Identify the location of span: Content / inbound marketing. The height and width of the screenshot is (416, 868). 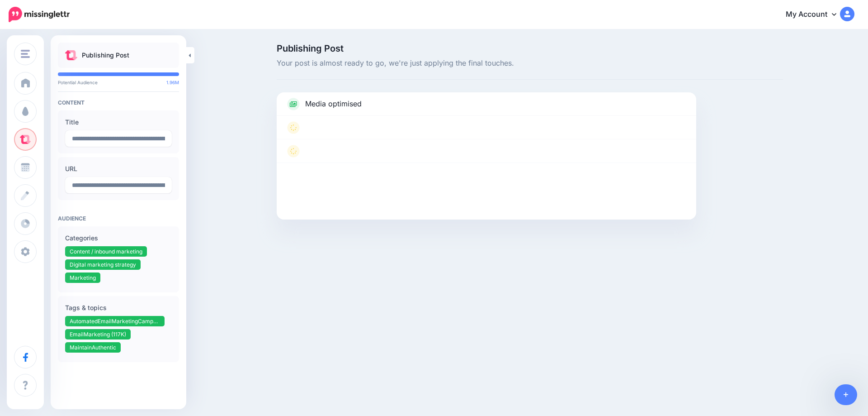
(106, 251).